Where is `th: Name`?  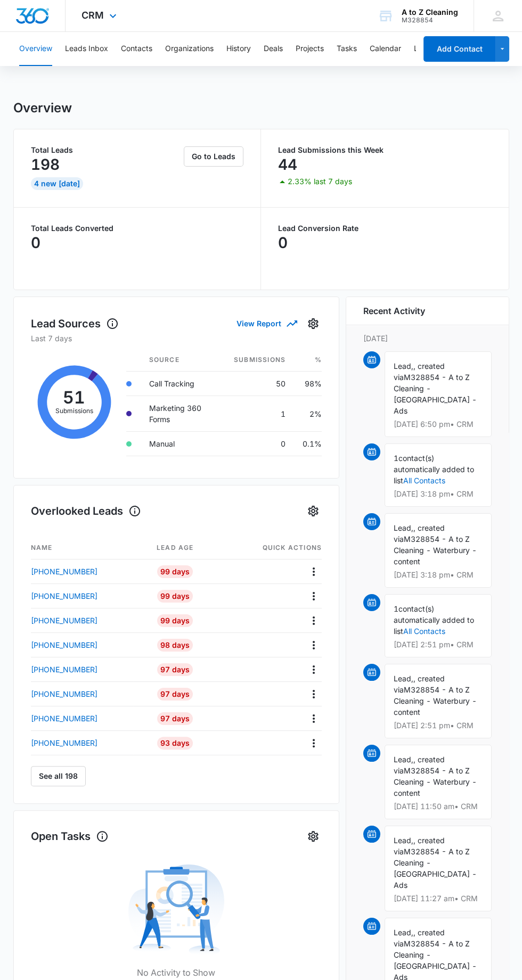 th: Name is located at coordinates (82, 548).